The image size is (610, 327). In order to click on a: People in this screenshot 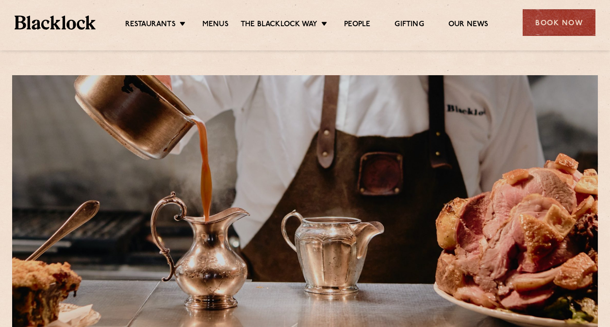, I will do `click(357, 25)`.